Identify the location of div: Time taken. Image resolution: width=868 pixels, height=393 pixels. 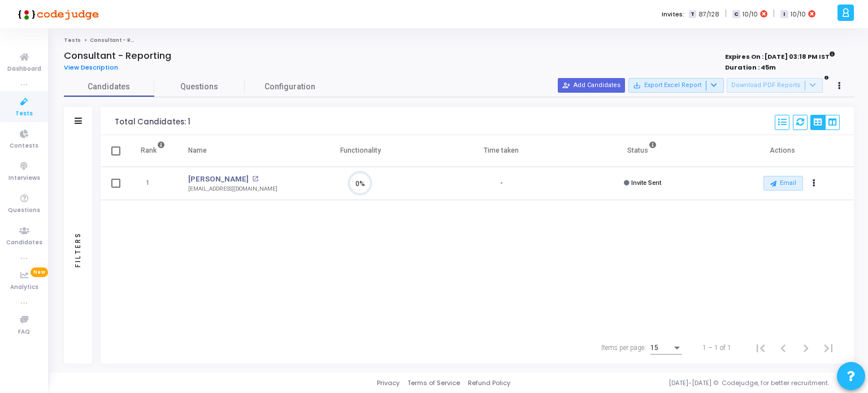
(501, 150).